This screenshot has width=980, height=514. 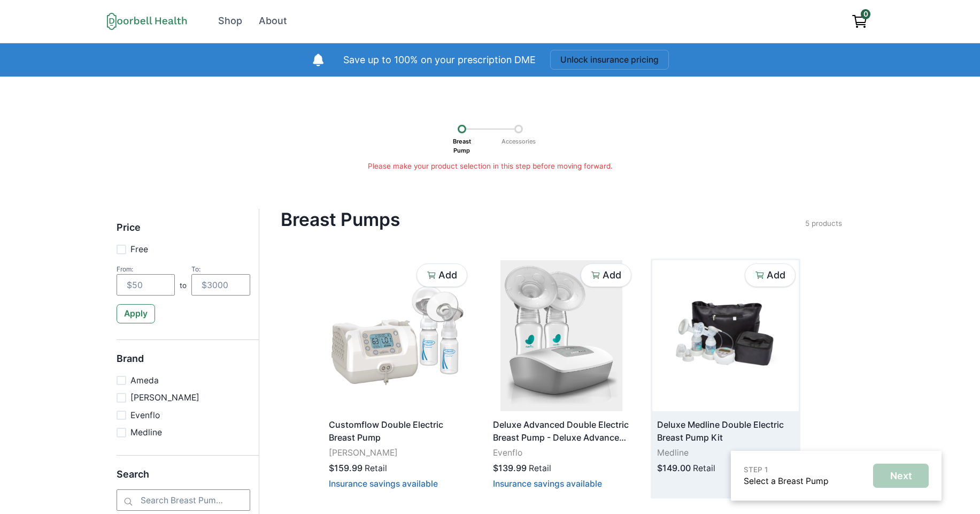 What do you see at coordinates (146, 269) in the screenshot?
I see `div: From:` at bounding box center [146, 269].